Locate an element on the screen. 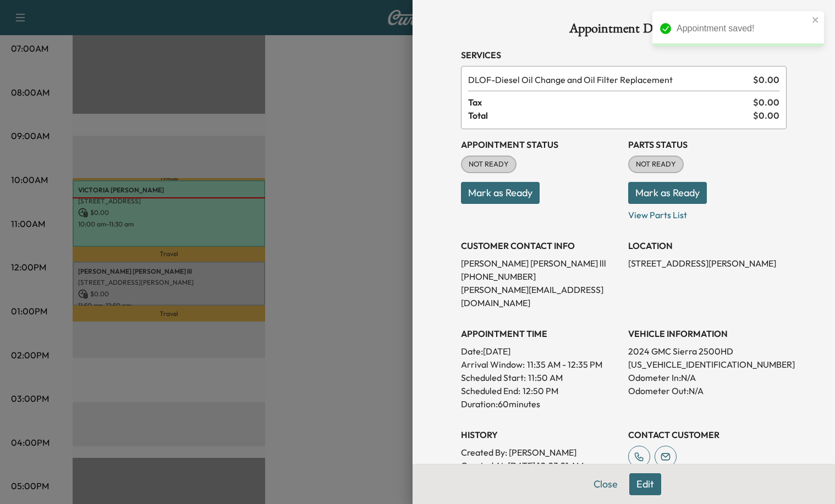 This screenshot has width=835, height=504. h1: Appointment Details is located at coordinates (624, 31).